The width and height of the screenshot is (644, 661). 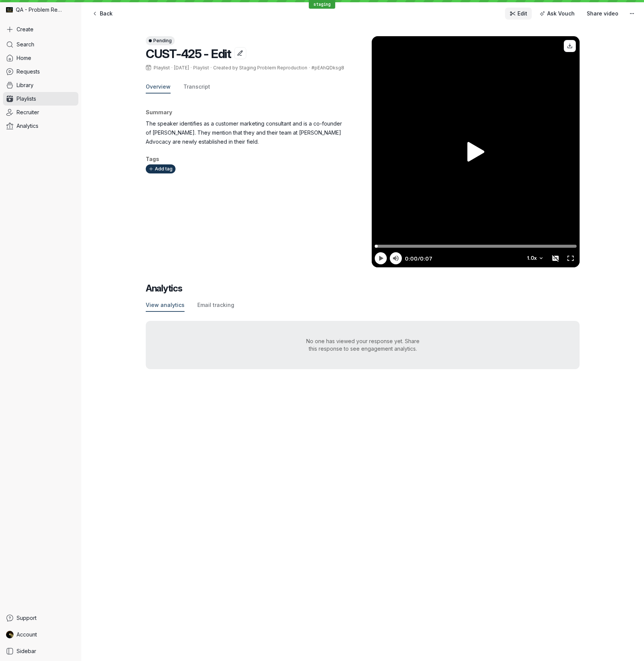 What do you see at coordinates (28, 72) in the screenshot?
I see `span: Requests` at bounding box center [28, 72].